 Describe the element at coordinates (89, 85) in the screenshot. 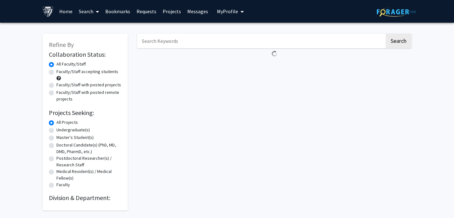

I see `label: Faculty/Staff with posted projects` at that location.